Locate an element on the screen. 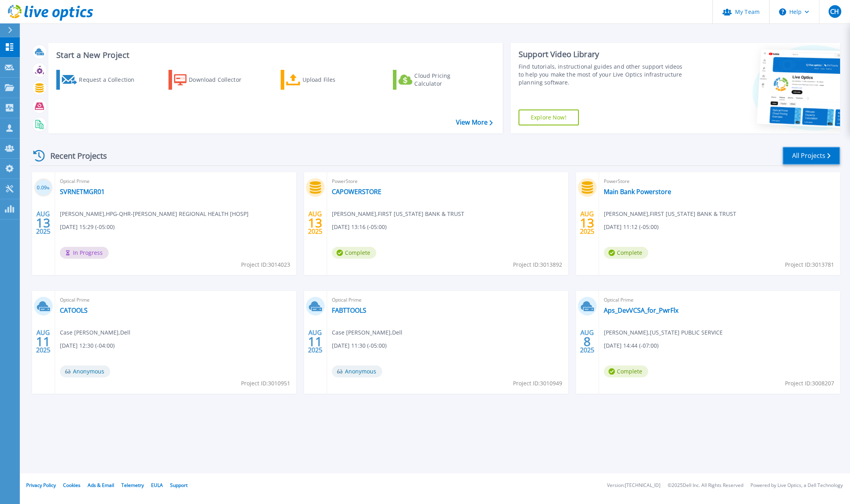 This screenshot has height=504, width=850. span: In Progress is located at coordinates (84, 252).